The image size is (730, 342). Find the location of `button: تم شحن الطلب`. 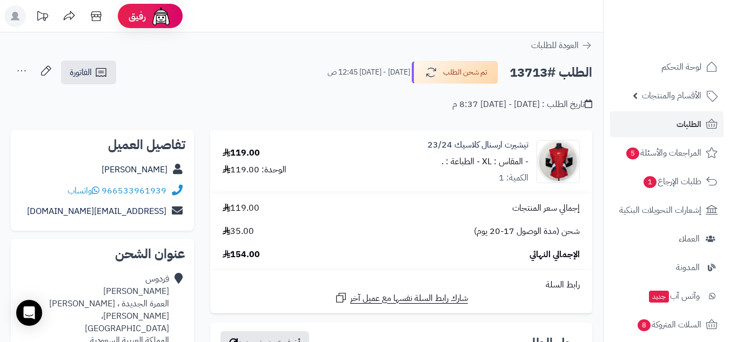

button: تم شحن الطلب is located at coordinates (455, 72).